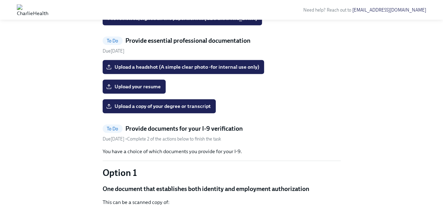  I want to click on label: Upload a headshot (A simple clear photo -for internal use only), so click(183, 67).